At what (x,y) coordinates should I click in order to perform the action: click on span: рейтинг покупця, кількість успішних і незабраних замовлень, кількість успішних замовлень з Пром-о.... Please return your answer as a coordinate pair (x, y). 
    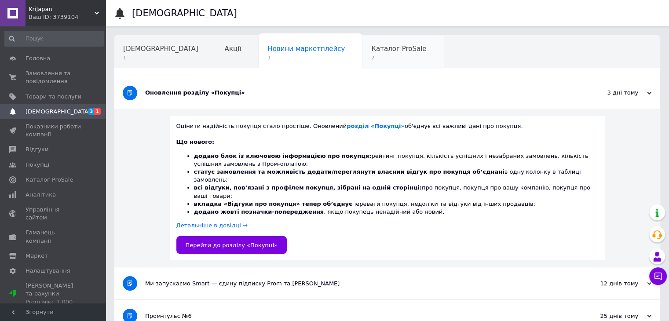
    Looking at the image, I should click on (391, 160).